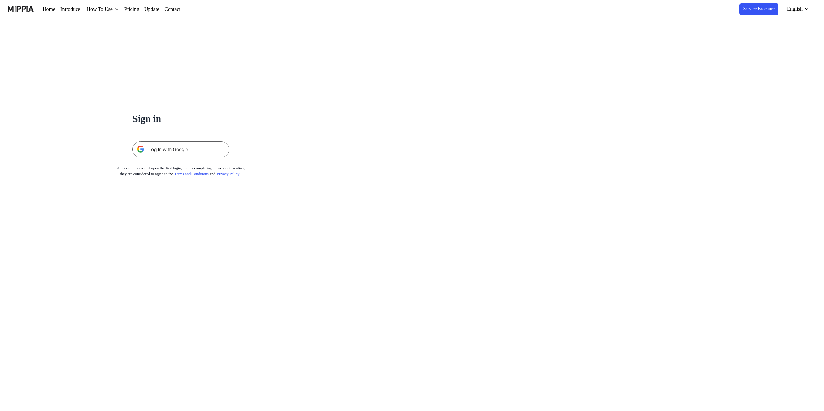 The image size is (824, 411). I want to click on a: Home, so click(49, 9).